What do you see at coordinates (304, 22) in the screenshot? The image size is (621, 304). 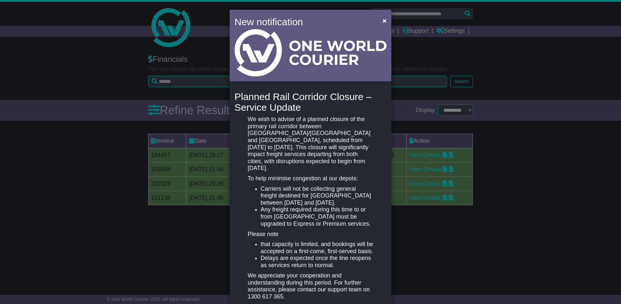 I see `h4: New notification` at bounding box center [304, 22].